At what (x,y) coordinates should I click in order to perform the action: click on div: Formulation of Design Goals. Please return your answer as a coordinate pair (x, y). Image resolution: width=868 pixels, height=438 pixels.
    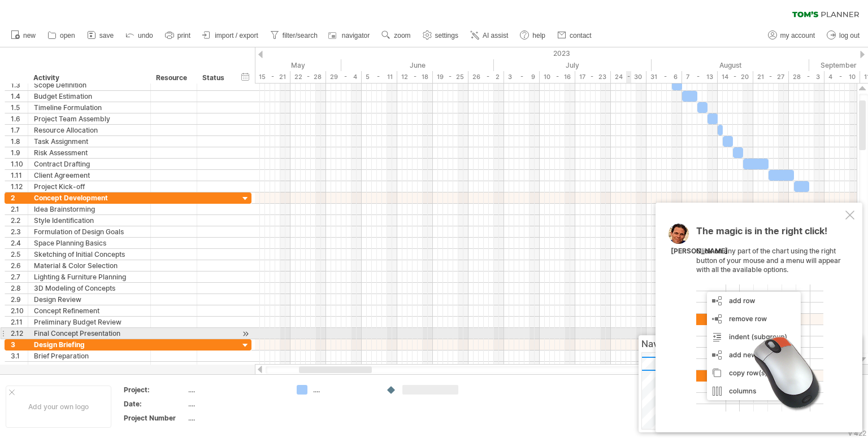
    Looking at the image, I should click on (90, 232).